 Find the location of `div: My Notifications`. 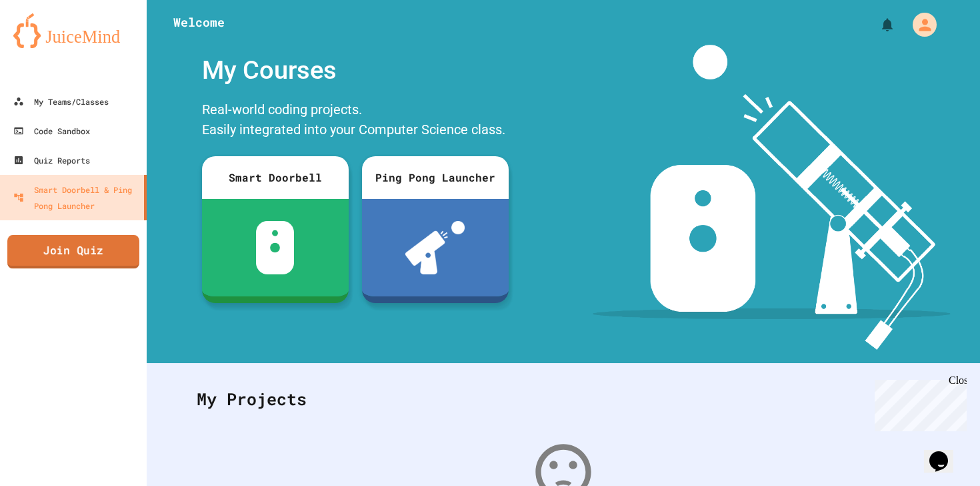

div: My Notifications is located at coordinates (876, 24).